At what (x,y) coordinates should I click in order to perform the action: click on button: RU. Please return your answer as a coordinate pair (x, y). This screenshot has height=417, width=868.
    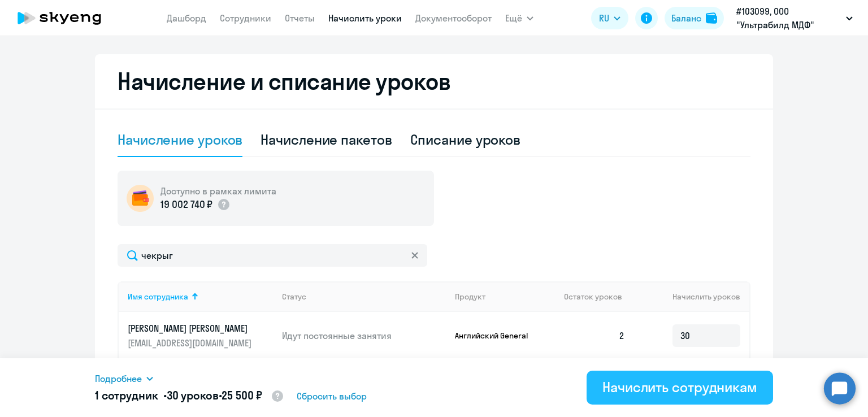
    Looking at the image, I should click on (609, 18).